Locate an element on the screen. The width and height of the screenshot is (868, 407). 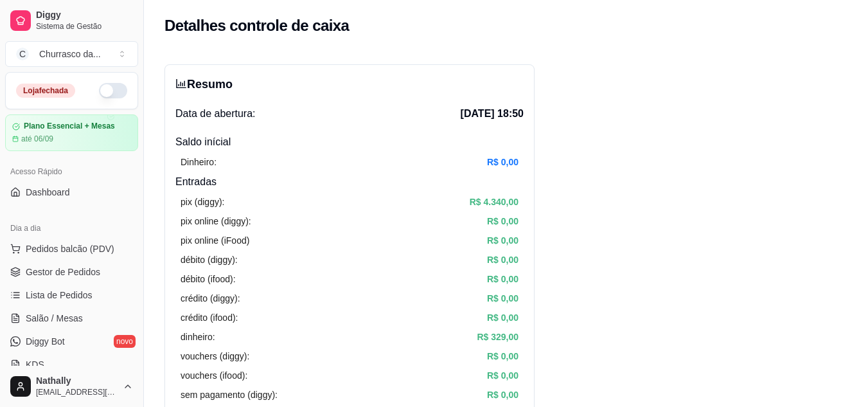
article: vouchers (ifood): is located at coordinates (214, 375).